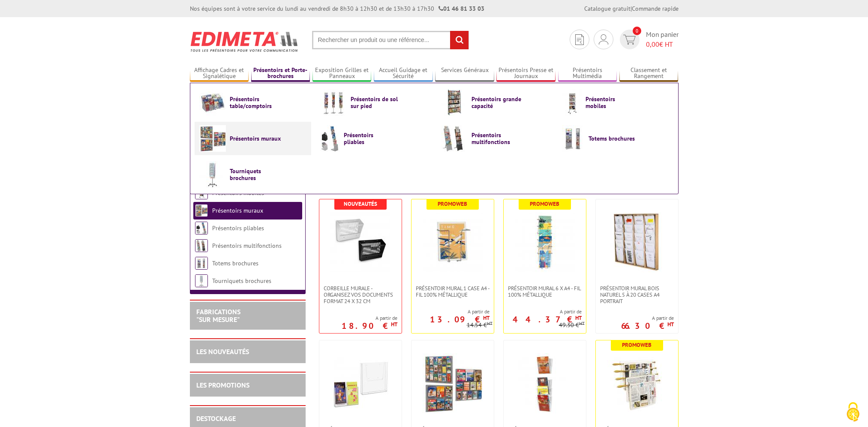 The height and width of the screenshot is (427, 868). I want to click on a: Accueil Guidage et Sécurité, so click(404, 73).